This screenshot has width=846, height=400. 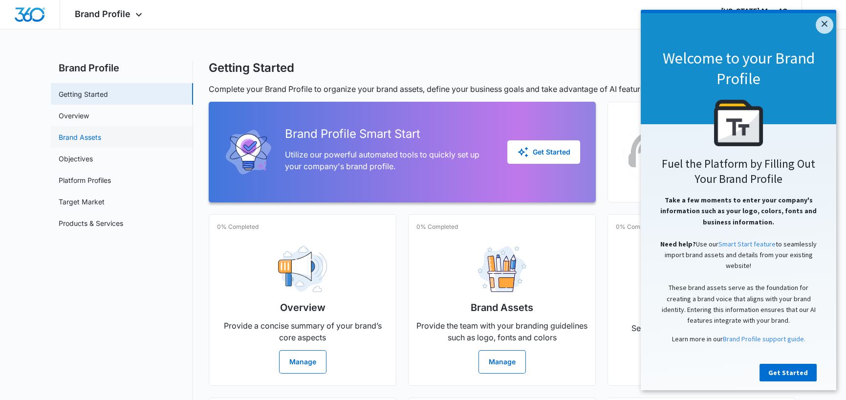 I want to click on p: Provide the team with your branding guidelines such as logo, fonts and colors, so click(x=502, y=331).